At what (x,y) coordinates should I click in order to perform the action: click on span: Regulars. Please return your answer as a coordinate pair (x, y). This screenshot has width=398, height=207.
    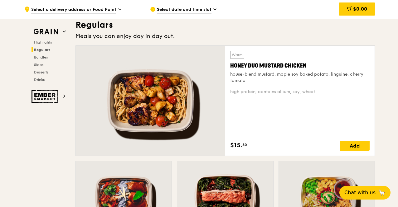
    Looking at the image, I should click on (42, 50).